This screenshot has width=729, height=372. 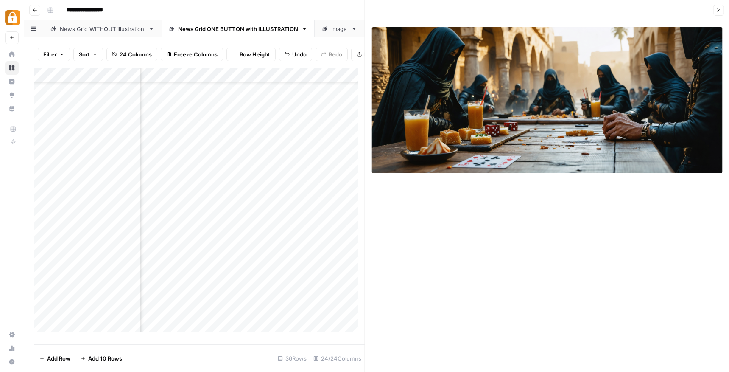 What do you see at coordinates (12, 361) in the screenshot?
I see `button: Help + Support` at bounding box center [12, 361].